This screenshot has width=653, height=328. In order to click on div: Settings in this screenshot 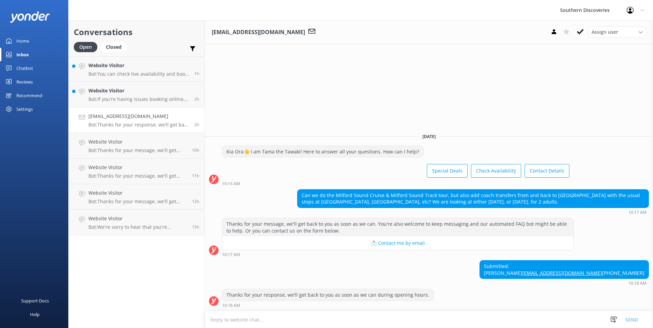, I will do `click(25, 109)`.